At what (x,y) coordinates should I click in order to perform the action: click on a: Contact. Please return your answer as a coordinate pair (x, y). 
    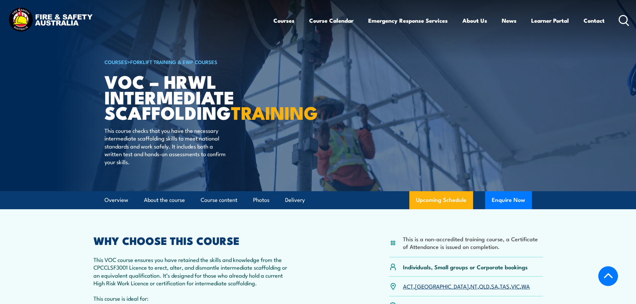
    Looking at the image, I should click on (594, 20).